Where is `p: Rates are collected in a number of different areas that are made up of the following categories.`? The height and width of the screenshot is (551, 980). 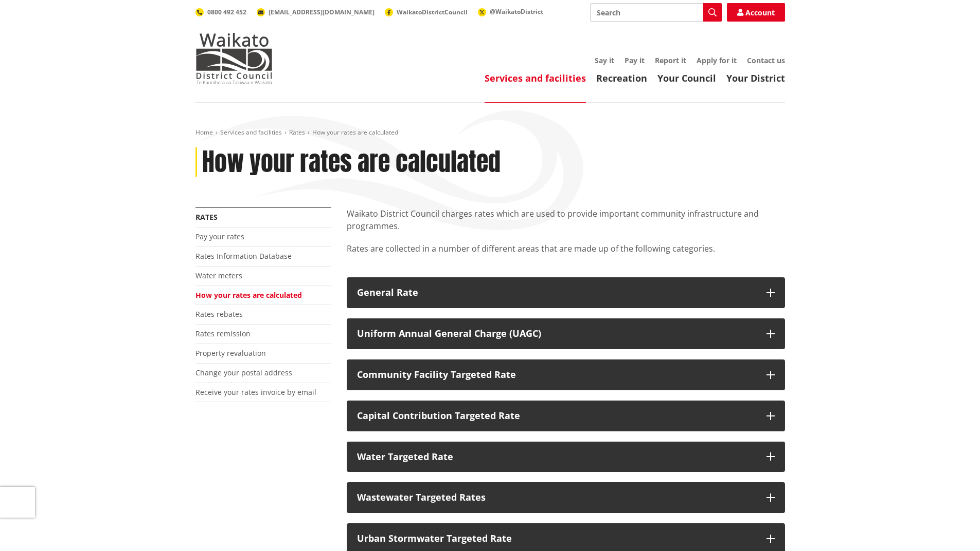 p: Rates are collected in a number of different areas that are made up of the following categories. is located at coordinates (565, 255).